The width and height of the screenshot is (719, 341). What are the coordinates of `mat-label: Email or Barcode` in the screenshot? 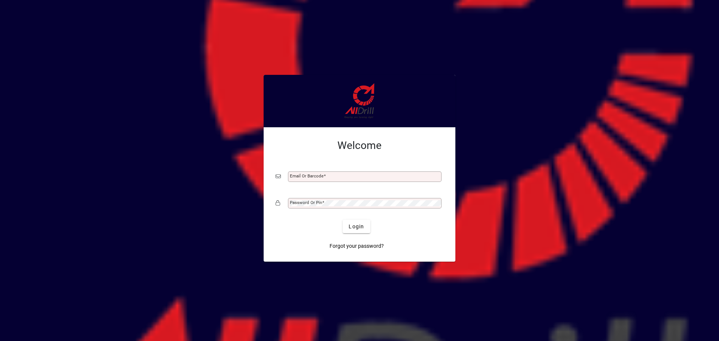 It's located at (307, 176).